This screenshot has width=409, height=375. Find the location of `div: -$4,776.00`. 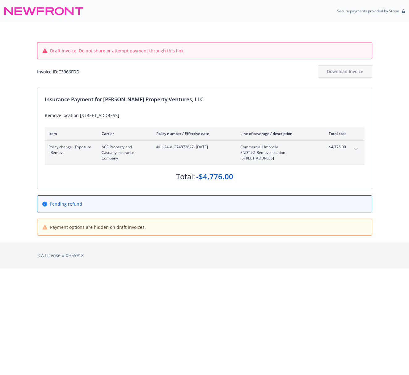

div: -$4,776.00 is located at coordinates (215, 176).